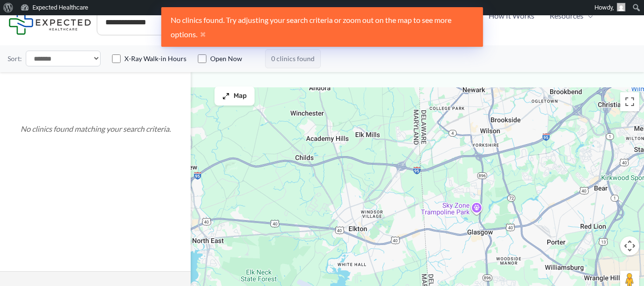 The width and height of the screenshot is (644, 286). I want to click on button: Close, so click(203, 35).